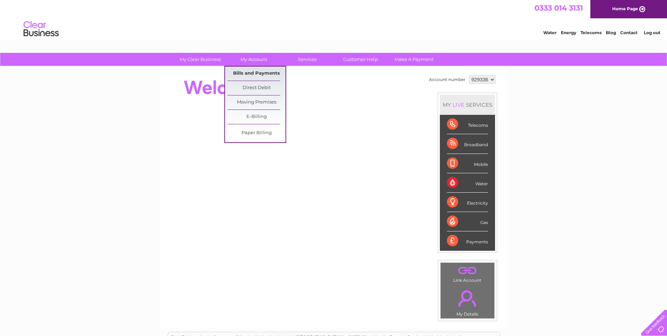  I want to click on div: Water, so click(468, 183).